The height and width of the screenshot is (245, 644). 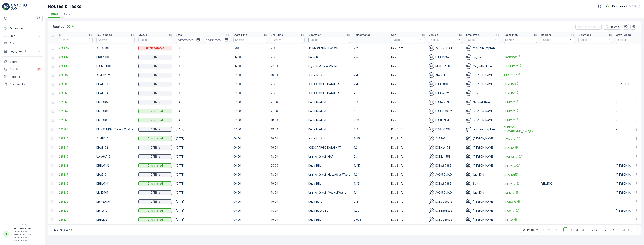 I want to click on span: 4, so click(x=583, y=230).